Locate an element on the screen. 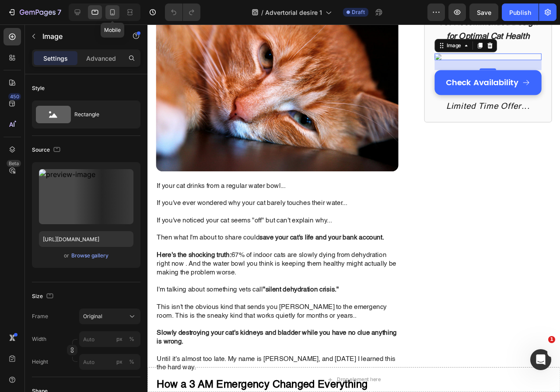 This screenshot has width=560, height=392. span: Save is located at coordinates (484, 12).